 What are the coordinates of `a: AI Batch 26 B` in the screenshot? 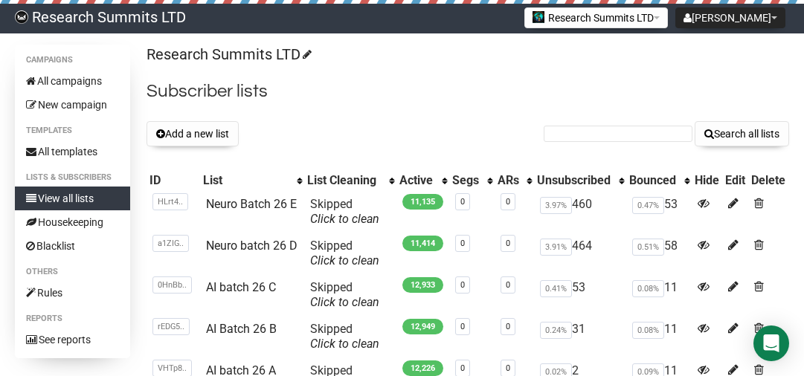 It's located at (241, 329).